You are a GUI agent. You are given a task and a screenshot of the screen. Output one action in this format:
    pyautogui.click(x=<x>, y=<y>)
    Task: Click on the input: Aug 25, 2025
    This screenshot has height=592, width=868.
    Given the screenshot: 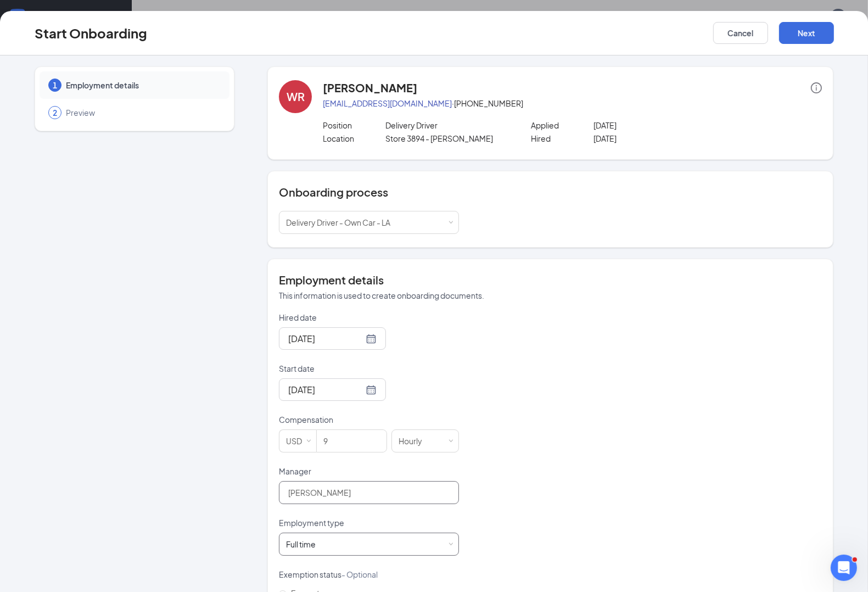 What is the action you would take?
    pyautogui.click(x=326, y=338)
    